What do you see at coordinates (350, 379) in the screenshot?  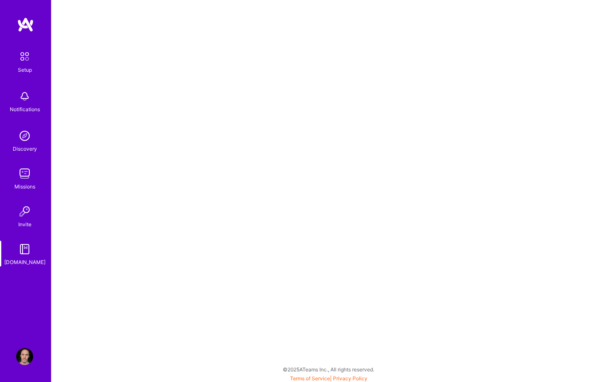 I see `a: Privacy Policy` at bounding box center [350, 379].